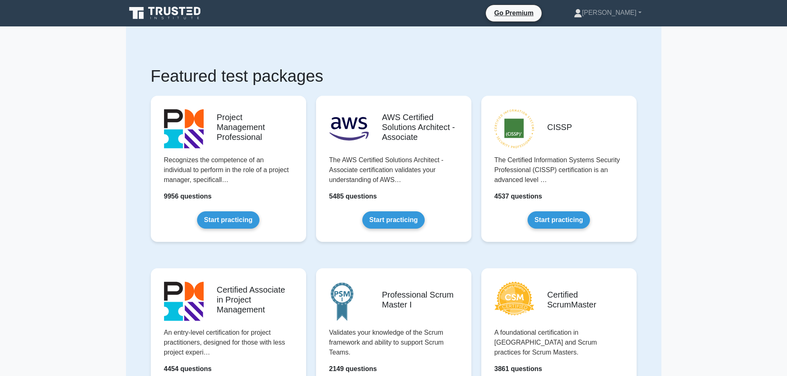 Image resolution: width=787 pixels, height=376 pixels. Describe the element at coordinates (513, 13) in the screenshot. I see `a: Go Premium` at that location.